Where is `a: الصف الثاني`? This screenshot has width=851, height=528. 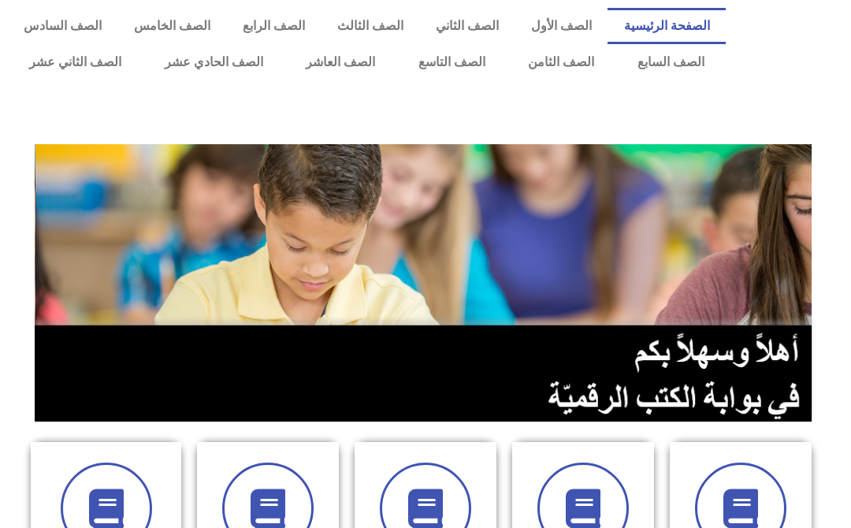 a: الصف الثاني is located at coordinates (467, 26).